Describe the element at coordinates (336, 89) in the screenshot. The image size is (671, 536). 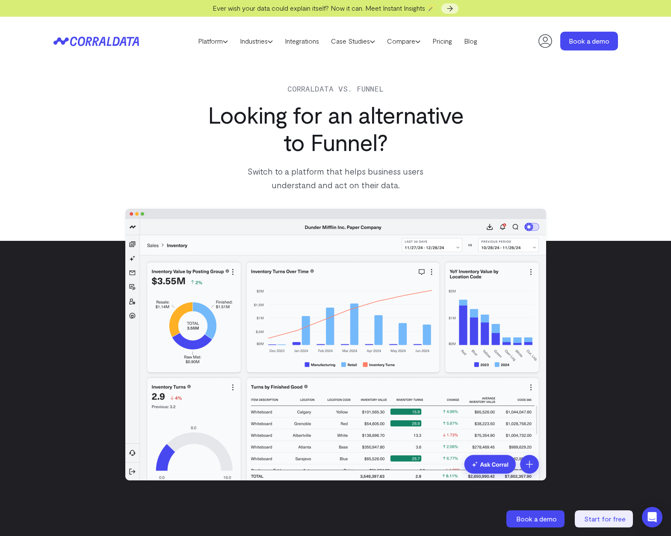
I see `p: Corraldata vs. Funnel` at that location.